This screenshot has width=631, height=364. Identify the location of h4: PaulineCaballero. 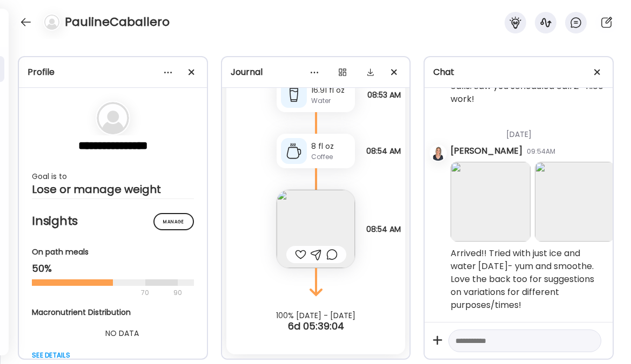
(118, 23).